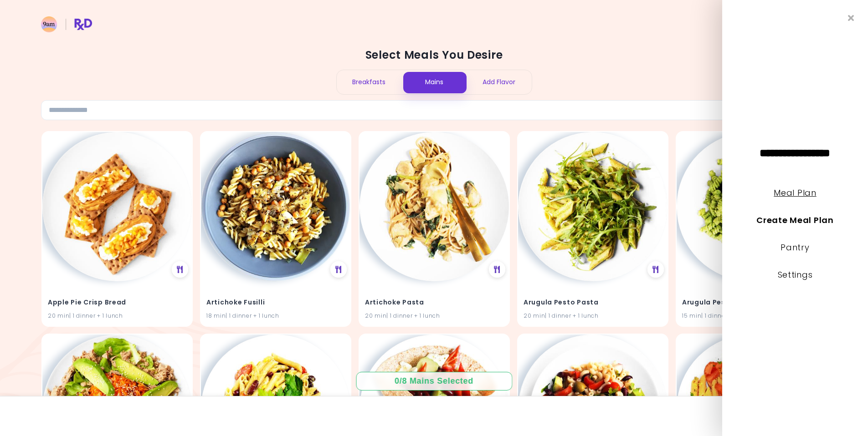 The width and height of the screenshot is (868, 436). I want to click on div: Breakfasts, so click(369, 82).